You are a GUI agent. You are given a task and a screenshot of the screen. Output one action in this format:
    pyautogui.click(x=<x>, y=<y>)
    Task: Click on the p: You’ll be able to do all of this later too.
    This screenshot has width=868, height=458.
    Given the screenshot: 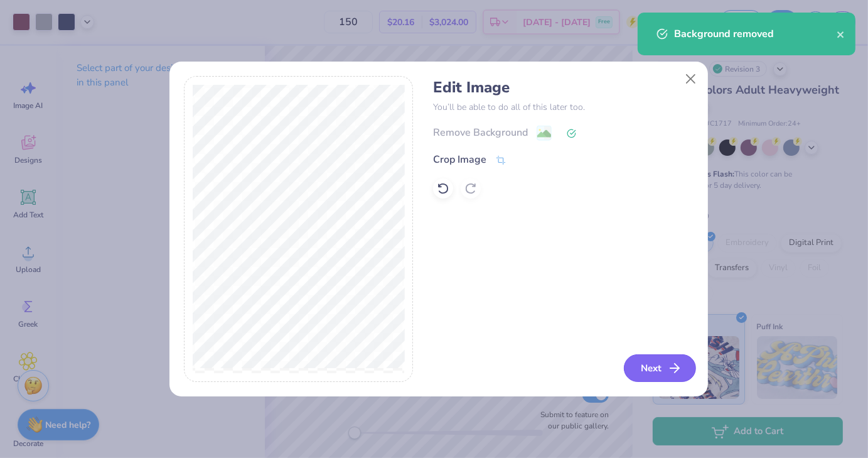 What is the action you would take?
    pyautogui.click(x=563, y=107)
    